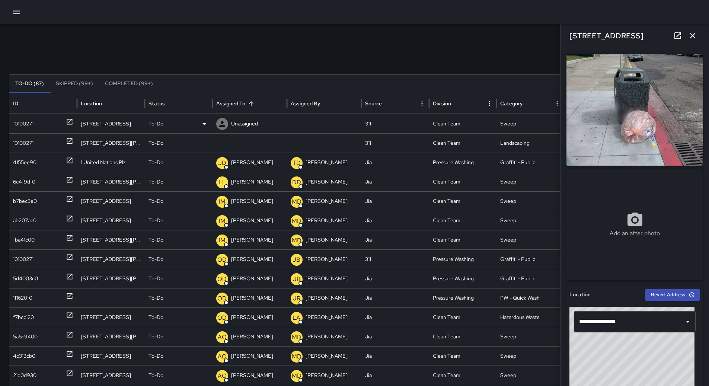 This screenshot has height=386, width=709. Describe the element at coordinates (23, 317) in the screenshot. I see `div: f7bcc120` at that location.